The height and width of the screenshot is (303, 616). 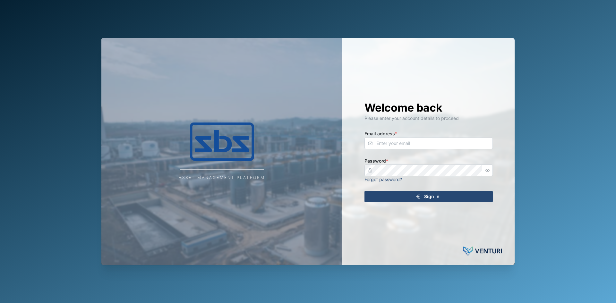 I want to click on h1: Welcome back, so click(x=429, y=108).